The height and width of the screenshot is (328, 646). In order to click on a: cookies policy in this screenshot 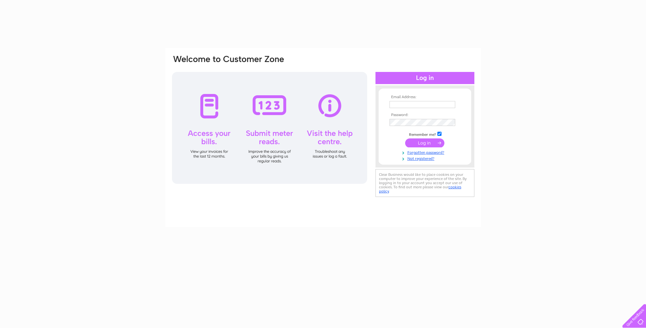, I will do `click(420, 189)`.